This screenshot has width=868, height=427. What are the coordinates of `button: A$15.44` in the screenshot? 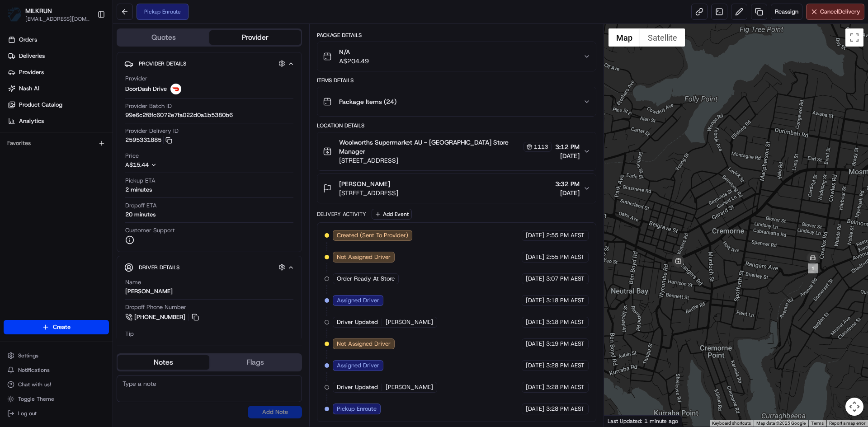 It's located at (165, 165).